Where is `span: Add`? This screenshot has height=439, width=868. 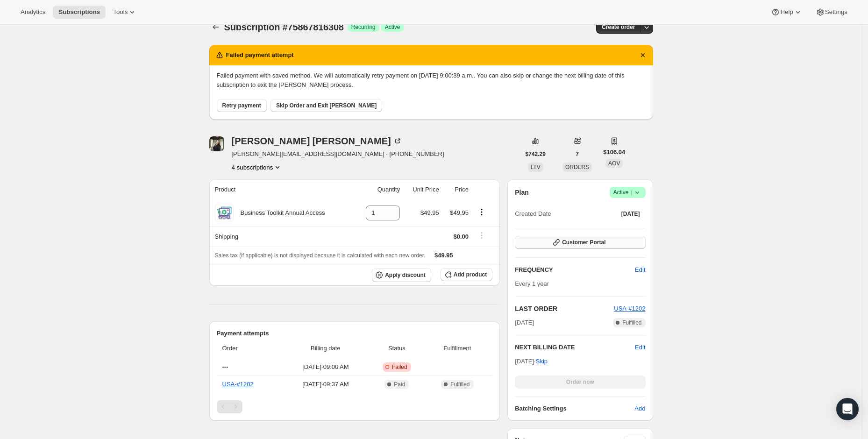
span: Add is located at coordinates (640, 408).